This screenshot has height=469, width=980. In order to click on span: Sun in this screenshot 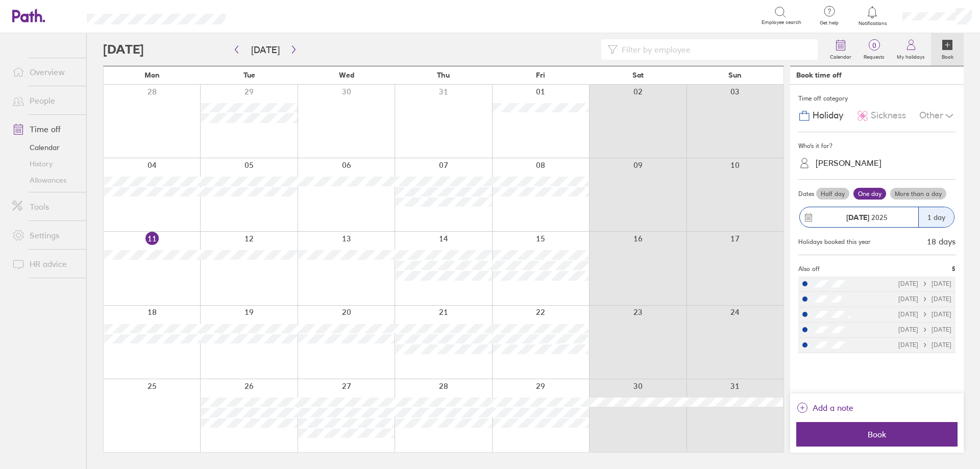, I will do `click(735, 75)`.